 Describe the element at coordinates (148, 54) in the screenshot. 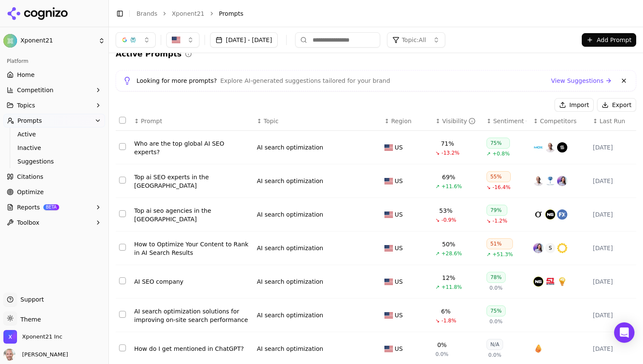

I see `h2: Active Prompts` at that location.